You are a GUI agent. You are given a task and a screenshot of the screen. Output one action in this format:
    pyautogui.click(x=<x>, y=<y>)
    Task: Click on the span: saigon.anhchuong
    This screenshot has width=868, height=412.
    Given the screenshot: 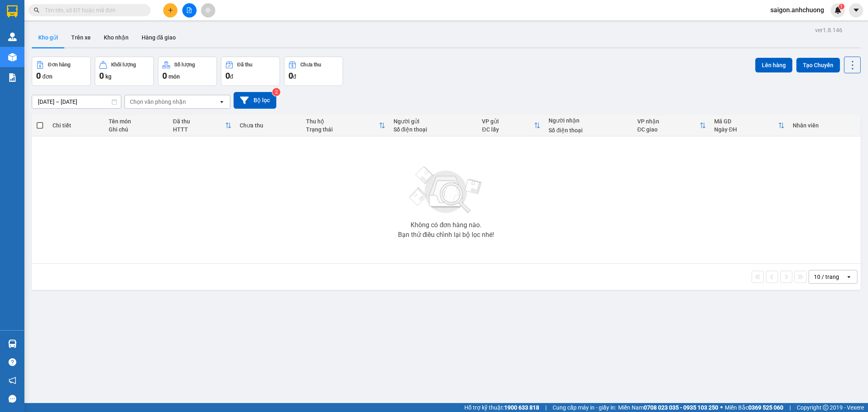 What is the action you would take?
    pyautogui.click(x=798, y=10)
    